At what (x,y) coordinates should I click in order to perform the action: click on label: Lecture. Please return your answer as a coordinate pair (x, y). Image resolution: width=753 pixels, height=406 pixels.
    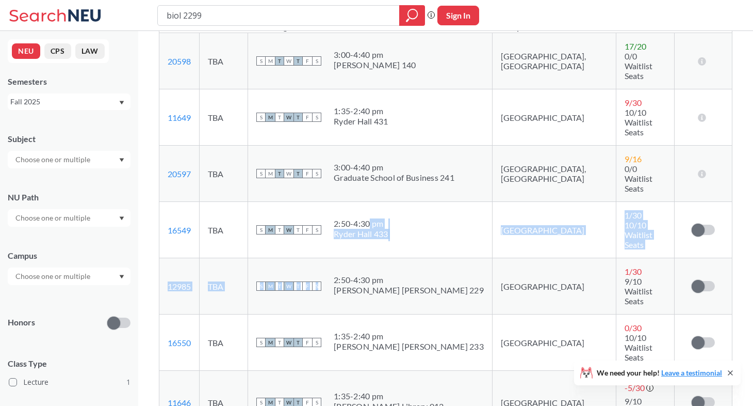
    Looking at the image, I should click on (70, 382).